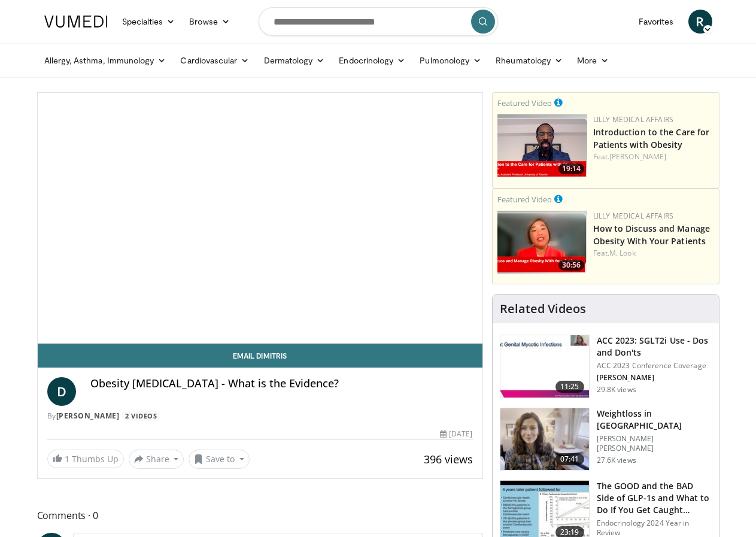 The image size is (756, 537). What do you see at coordinates (543, 242) in the screenshot?
I see `a: 30:56` at bounding box center [543, 242].